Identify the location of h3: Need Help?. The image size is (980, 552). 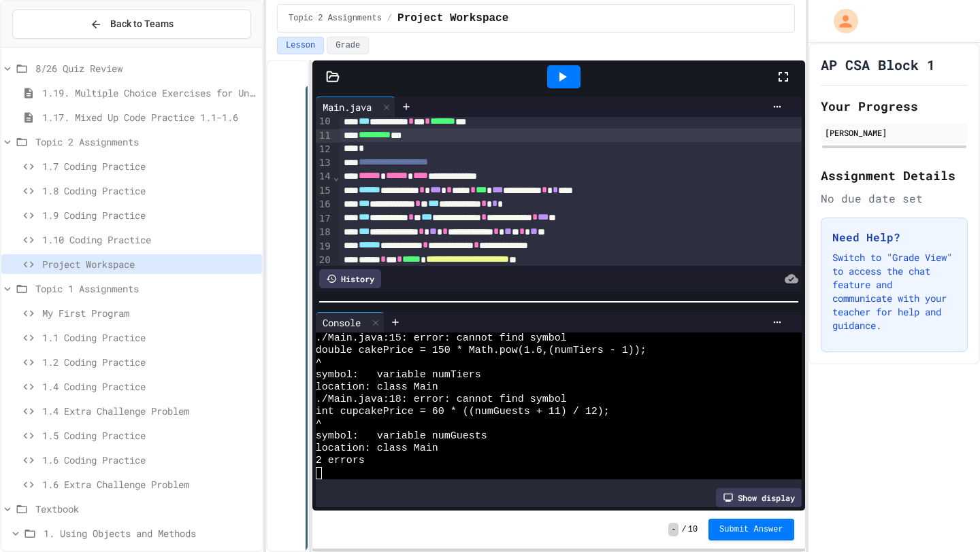
(894, 237).